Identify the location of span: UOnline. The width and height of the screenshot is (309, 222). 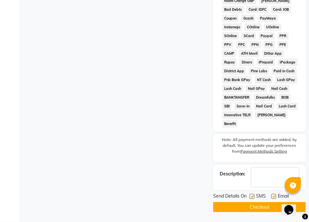
(273, 27).